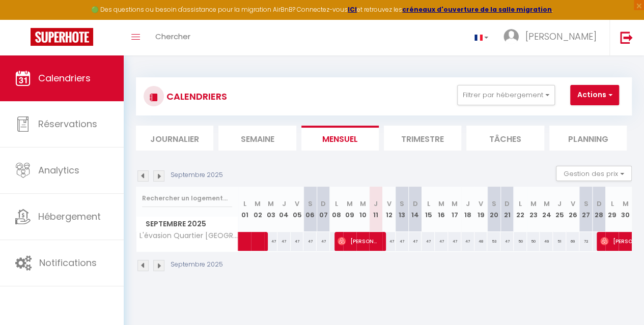  I want to click on li: Planning, so click(588, 138).